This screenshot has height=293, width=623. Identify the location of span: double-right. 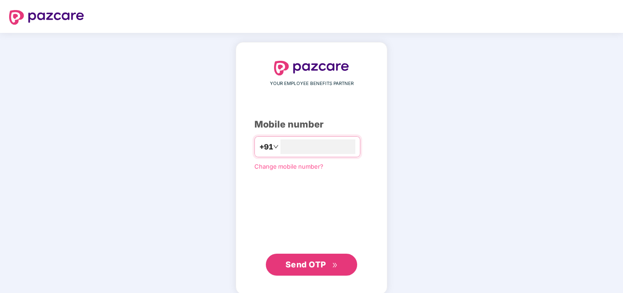
(335, 265).